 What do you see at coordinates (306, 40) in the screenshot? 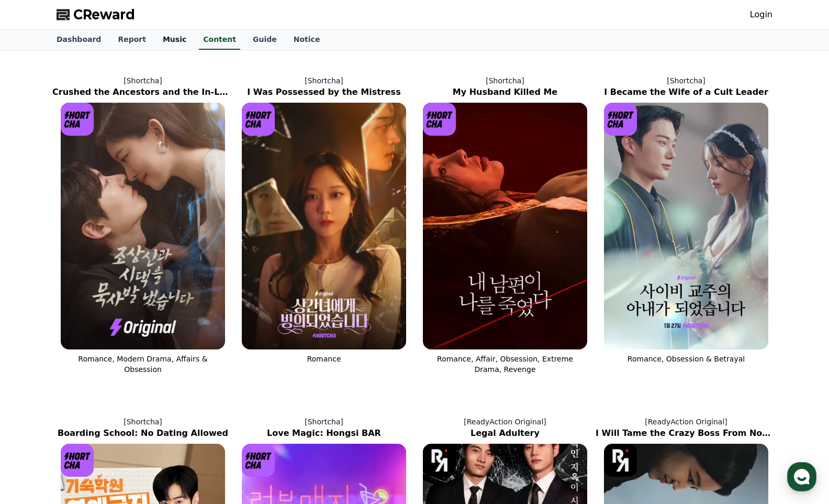
I see `a: Notice` at bounding box center [306, 40].